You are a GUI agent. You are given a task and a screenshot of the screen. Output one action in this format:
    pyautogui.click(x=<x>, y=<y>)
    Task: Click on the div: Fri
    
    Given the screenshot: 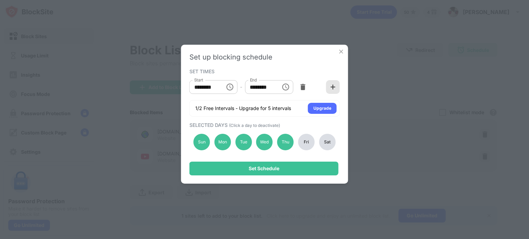 What is the action you would take?
    pyautogui.click(x=307, y=142)
    